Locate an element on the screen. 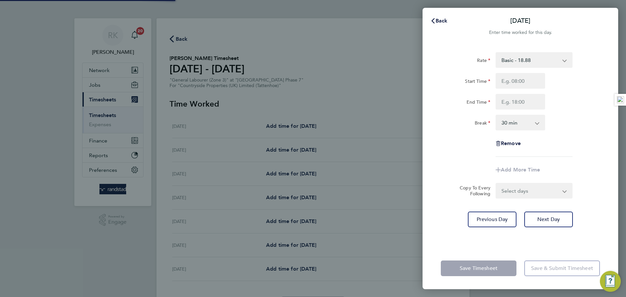 Image resolution: width=626 pixels, height=297 pixels. label: Start Time is located at coordinates (478, 82).